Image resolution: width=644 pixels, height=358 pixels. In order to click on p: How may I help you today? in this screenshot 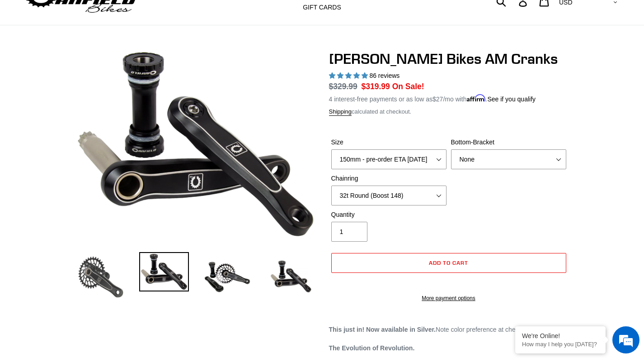, I will do `click(561, 344)`.